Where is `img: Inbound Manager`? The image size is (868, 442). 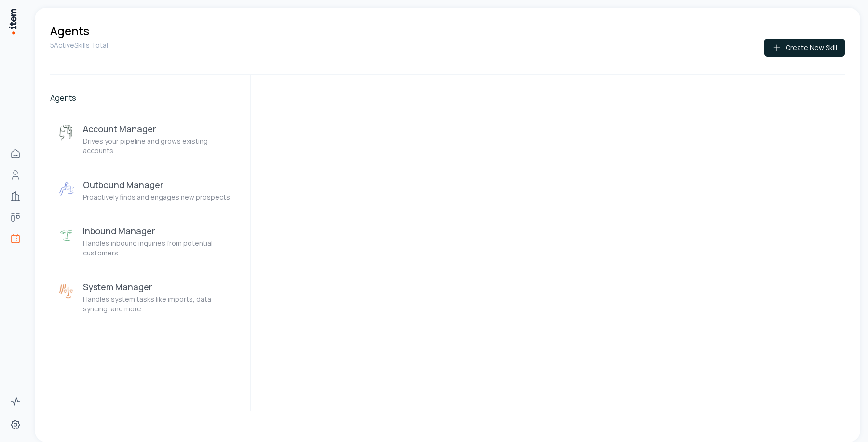
img: Inbound Manager is located at coordinates (66, 236).